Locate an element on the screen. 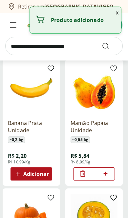  img: Hortifruti is located at coordinates (37, 24).